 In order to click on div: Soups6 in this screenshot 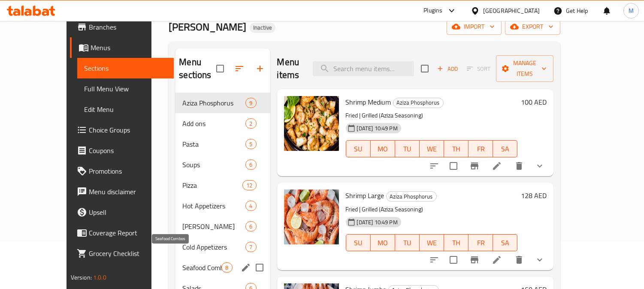, I will do `click(223, 165)`.